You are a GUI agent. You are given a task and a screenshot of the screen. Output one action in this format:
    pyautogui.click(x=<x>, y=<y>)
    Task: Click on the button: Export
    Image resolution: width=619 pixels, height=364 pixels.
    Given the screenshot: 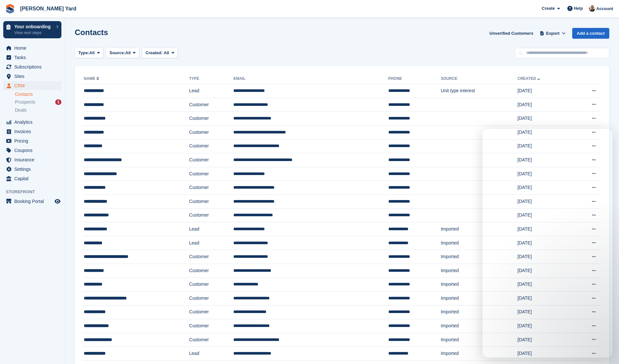 What is the action you would take?
    pyautogui.click(x=553, y=33)
    